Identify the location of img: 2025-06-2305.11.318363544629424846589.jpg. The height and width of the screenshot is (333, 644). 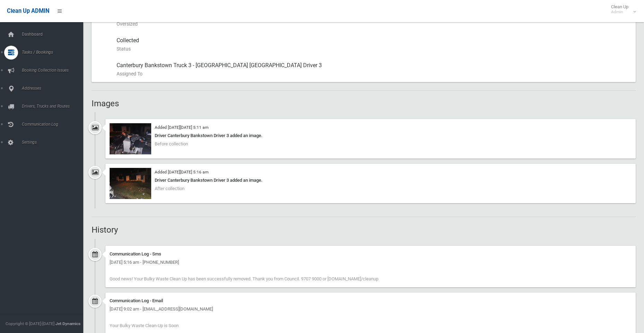
(130, 139).